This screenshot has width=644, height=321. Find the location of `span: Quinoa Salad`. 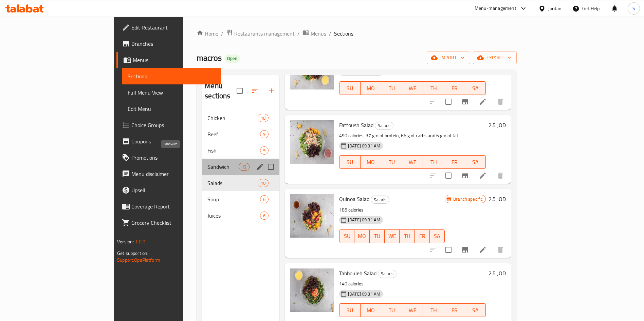

span: Quinoa Salad is located at coordinates (354, 199).